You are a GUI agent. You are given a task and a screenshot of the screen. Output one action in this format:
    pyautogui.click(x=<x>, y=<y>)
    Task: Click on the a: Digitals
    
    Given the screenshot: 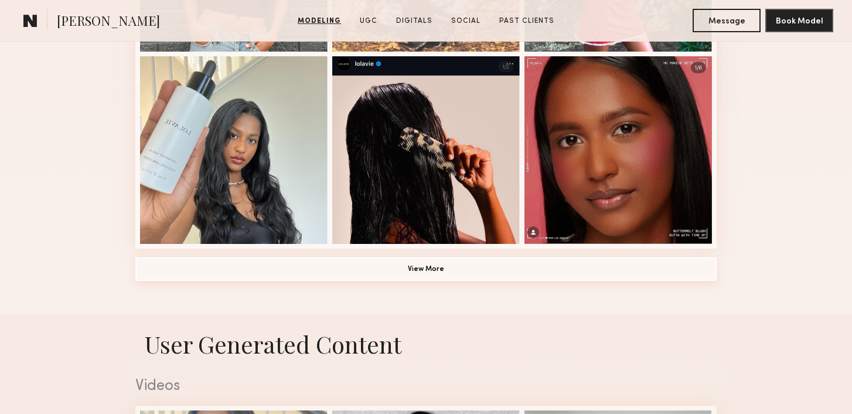 What is the action you would take?
    pyautogui.click(x=414, y=21)
    